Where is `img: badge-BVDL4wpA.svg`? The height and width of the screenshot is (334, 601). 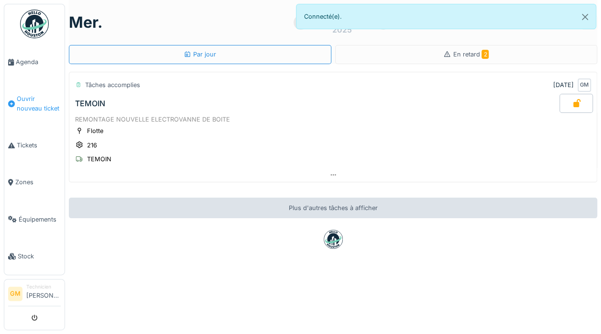 img: badge-BVDL4wpA.svg is located at coordinates (333, 239).